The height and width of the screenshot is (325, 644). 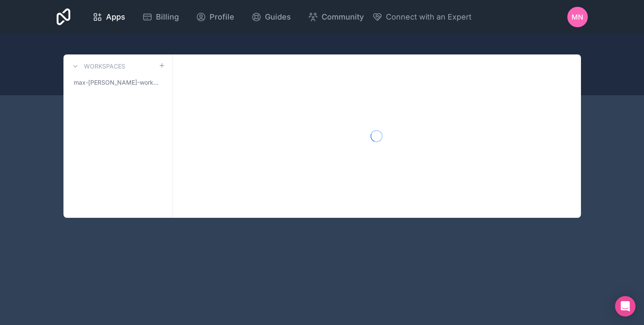 What do you see at coordinates (116, 17) in the screenshot?
I see `span: Apps` at bounding box center [116, 17].